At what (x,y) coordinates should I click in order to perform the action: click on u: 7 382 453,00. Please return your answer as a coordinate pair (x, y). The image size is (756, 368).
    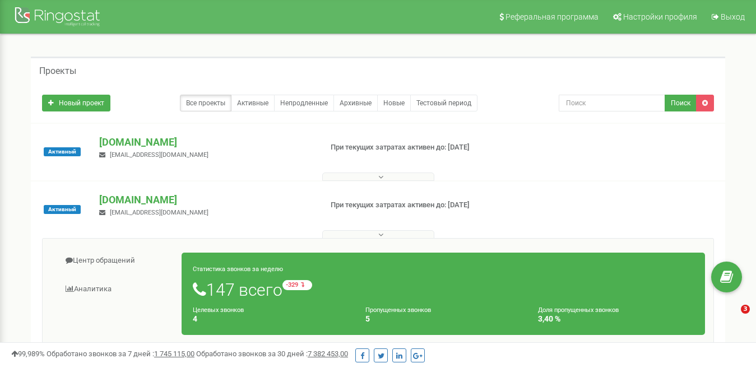
    Looking at the image, I should click on (328, 354).